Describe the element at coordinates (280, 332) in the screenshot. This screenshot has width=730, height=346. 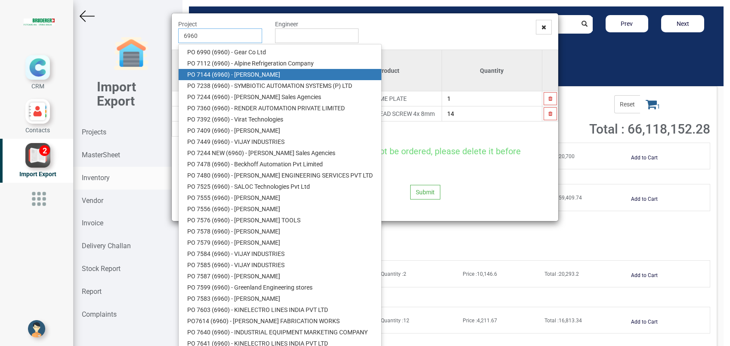
I see `a: PO 7640 (6960) - INDUSTRIAL EQUIPMENT MARKETING COMPANY` at that location.